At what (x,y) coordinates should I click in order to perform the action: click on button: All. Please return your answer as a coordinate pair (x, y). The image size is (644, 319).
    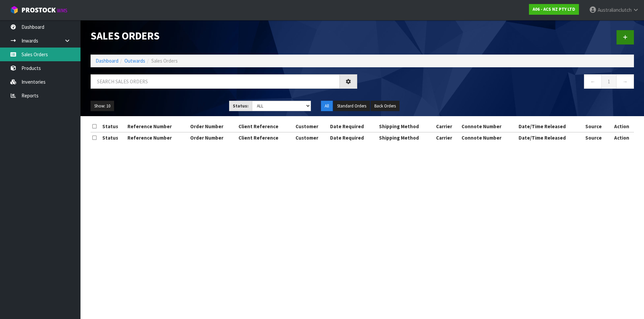
    Looking at the image, I should click on (327, 106).